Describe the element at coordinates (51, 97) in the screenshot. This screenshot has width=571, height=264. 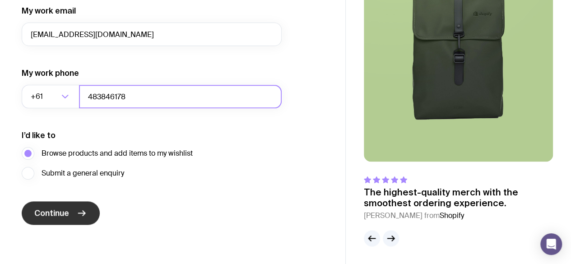
I see `div: Search for option` at that location.